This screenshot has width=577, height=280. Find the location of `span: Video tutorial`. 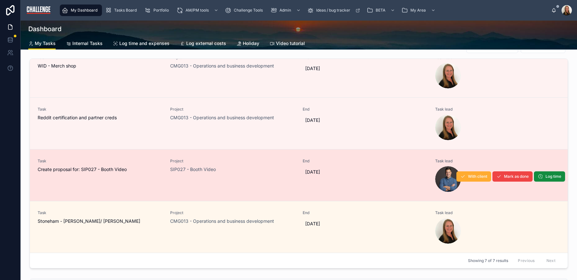

span: Video tutorial is located at coordinates (290, 43).